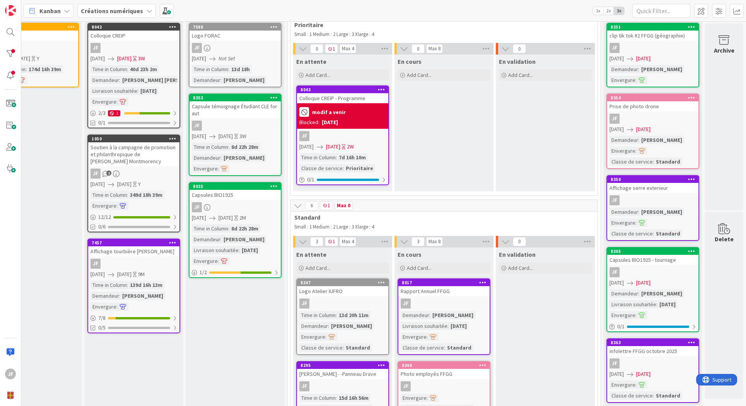 The height and width of the screenshot is (406, 746). I want to click on span: En cours, so click(410, 255).